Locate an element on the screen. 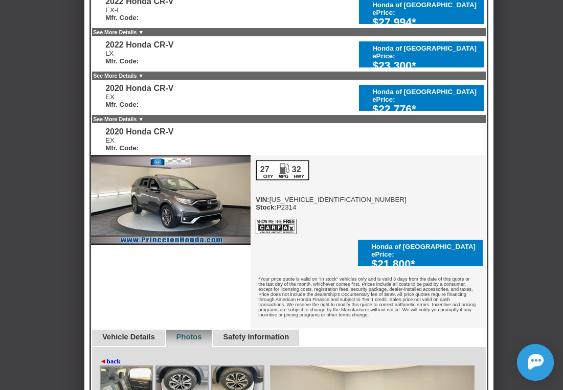 This screenshot has height=390, width=563. b: Stock: is located at coordinates (266, 207).